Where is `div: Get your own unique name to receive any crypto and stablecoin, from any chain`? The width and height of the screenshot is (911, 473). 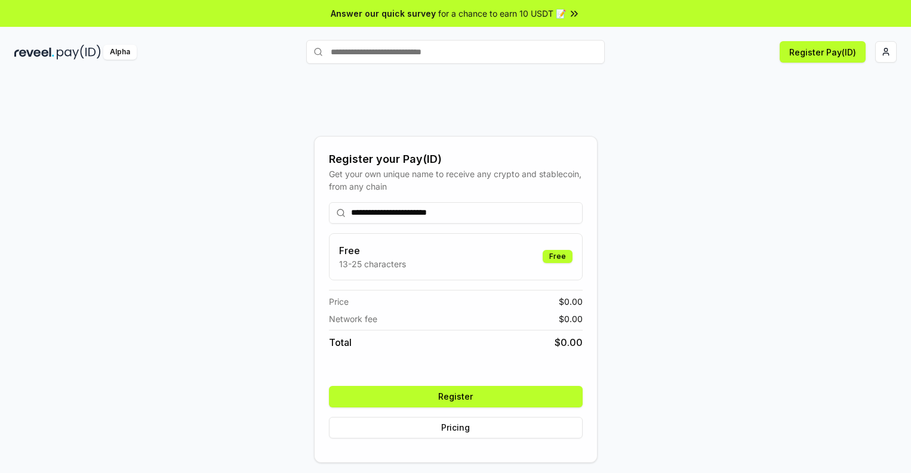 div: Get your own unique name to receive any crypto and stablecoin, from any chain is located at coordinates (455, 180).